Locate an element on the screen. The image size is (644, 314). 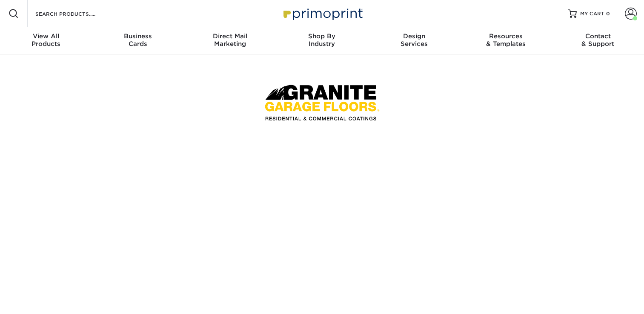
div: & Support is located at coordinates (598, 40).